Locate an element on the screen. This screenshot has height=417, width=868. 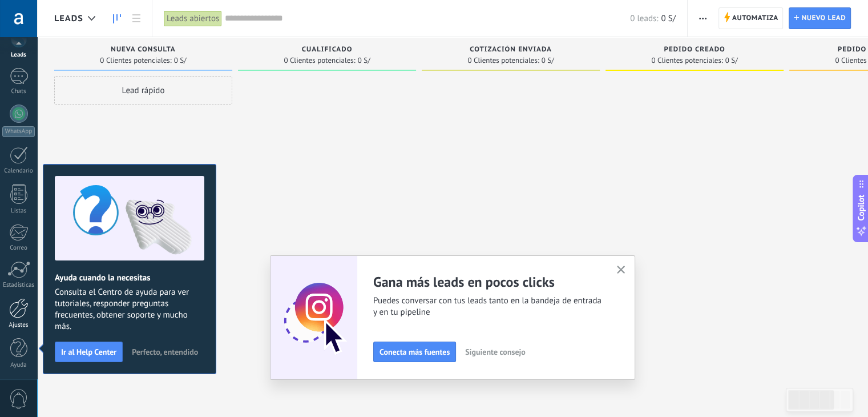
span: Nueva consulta is located at coordinates (143, 49).